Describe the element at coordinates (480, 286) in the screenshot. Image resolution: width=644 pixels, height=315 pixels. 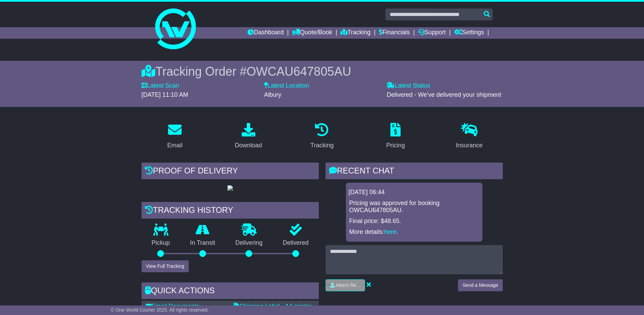
I see `button: Send a Message` at that location.